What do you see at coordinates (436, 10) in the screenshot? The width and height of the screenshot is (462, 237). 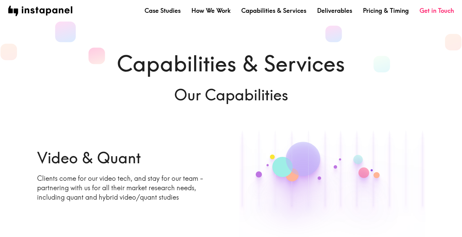 I see `a: Get in Touch` at bounding box center [436, 10].